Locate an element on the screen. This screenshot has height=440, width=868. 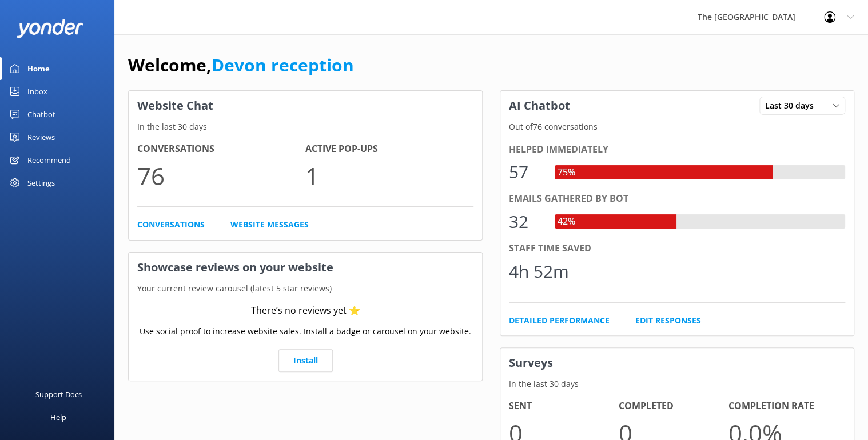
div: Help is located at coordinates (59, 417).